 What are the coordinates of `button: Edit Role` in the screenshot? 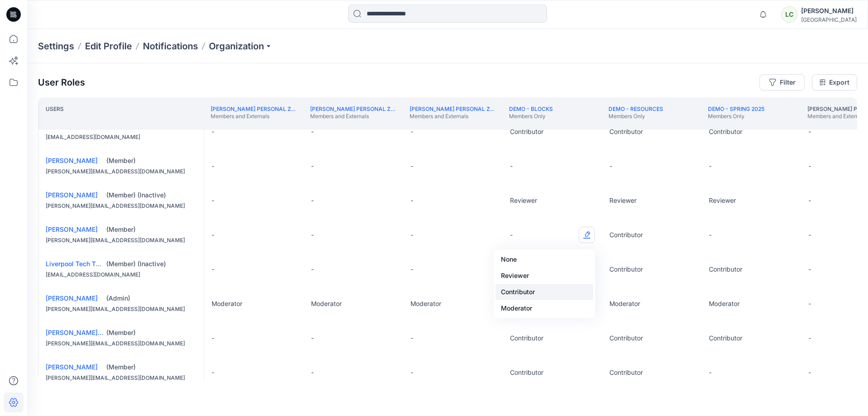 It's located at (587, 235).